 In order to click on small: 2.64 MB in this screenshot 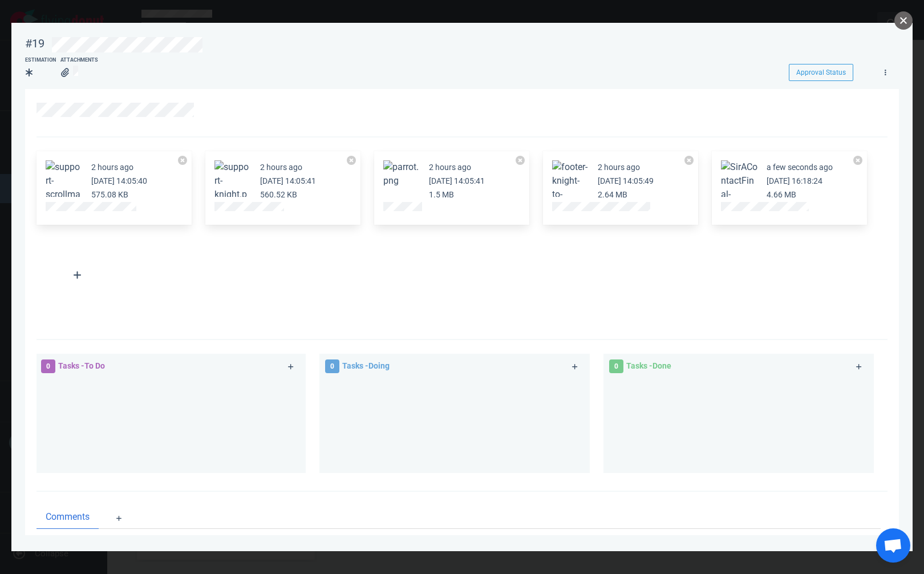, I will do `click(612, 194)`.